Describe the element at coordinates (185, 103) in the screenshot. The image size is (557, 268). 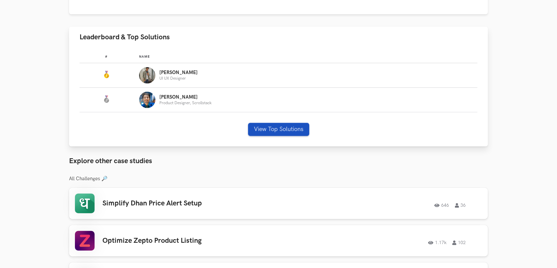
I see `p: Product Designer, Scrollstack` at that location.